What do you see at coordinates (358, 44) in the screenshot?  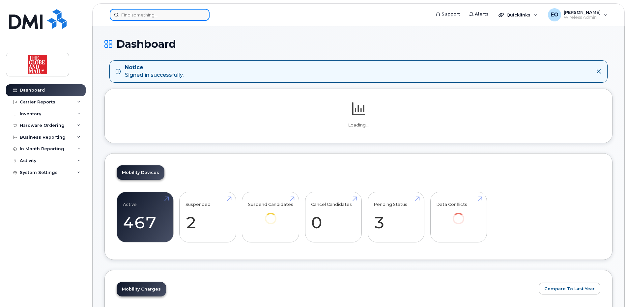 I see `h1: Dashboard` at bounding box center [358, 44].